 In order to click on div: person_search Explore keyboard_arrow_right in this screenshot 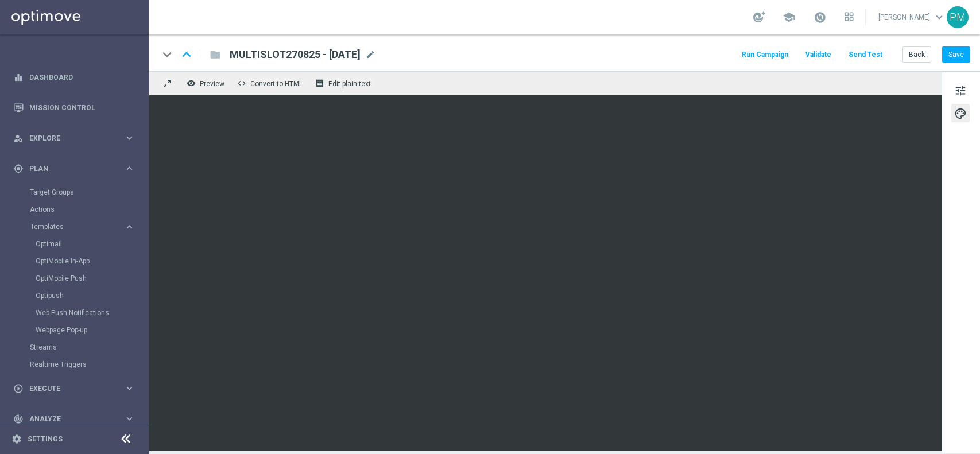, I will do `click(74, 138)`.